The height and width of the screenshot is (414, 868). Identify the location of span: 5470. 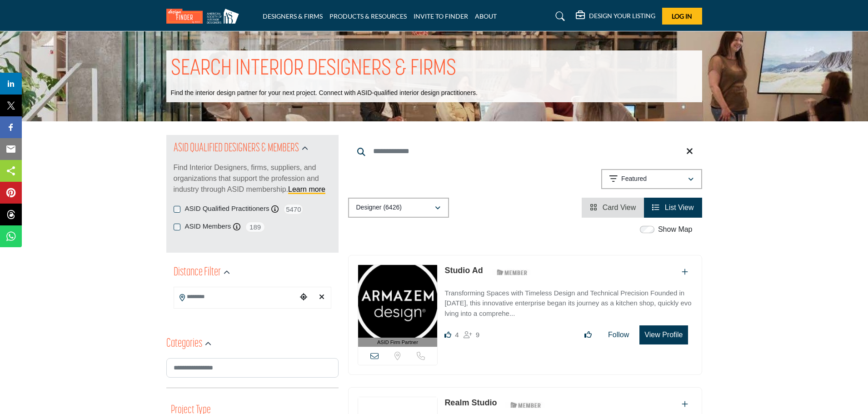
(293, 209).